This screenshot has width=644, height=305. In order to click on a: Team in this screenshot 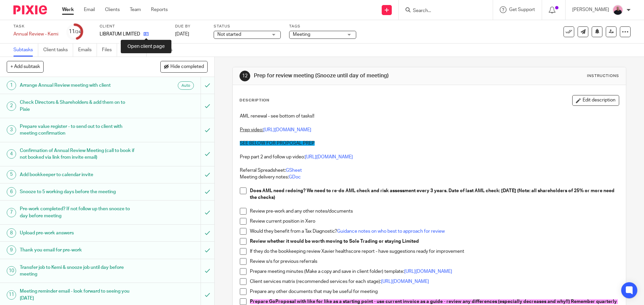, I will do `click(135, 10)`.